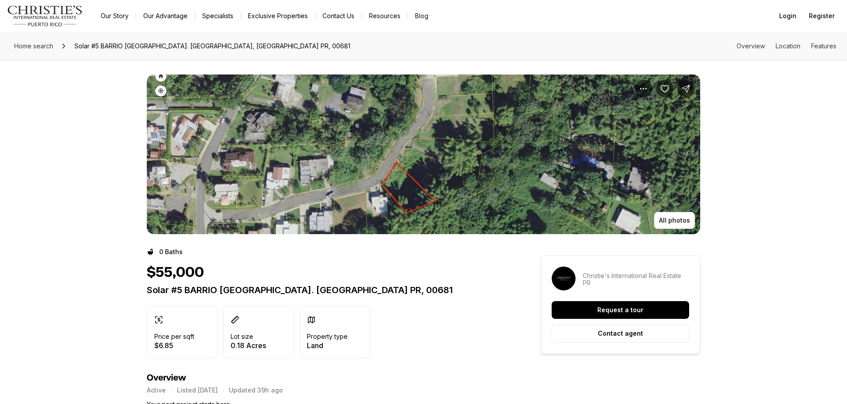 The image size is (847, 404). I want to click on p: Active, so click(156, 390).